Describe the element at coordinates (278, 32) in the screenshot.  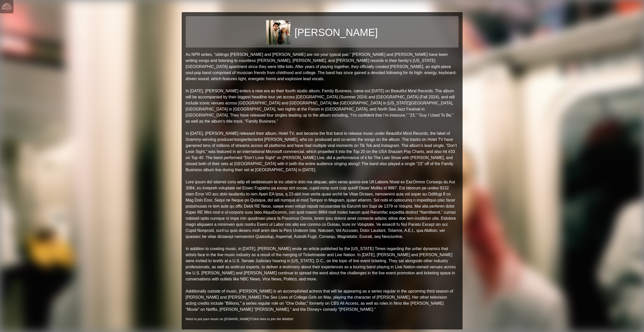
I see `img: 02fb13571224e2cf72ccca7e8af5c4b4713e96fc116c1b76eb92802f290d3cf1.jpg` at that location.